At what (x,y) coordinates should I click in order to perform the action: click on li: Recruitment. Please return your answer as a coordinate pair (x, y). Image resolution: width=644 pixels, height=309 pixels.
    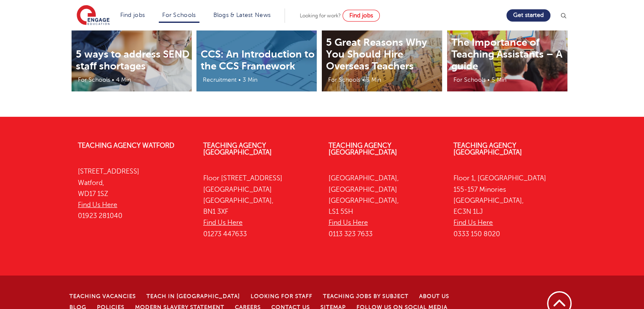
    Looking at the image, I should click on (218, 80).